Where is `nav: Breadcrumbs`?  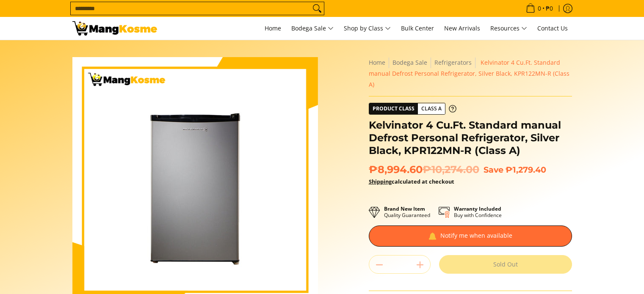 nav: Breadcrumbs is located at coordinates (470, 73).